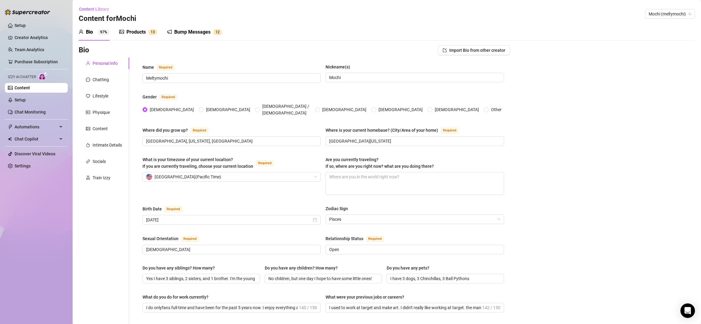 This screenshot has height=324, width=701. I want to click on a: Settings, so click(22, 166).